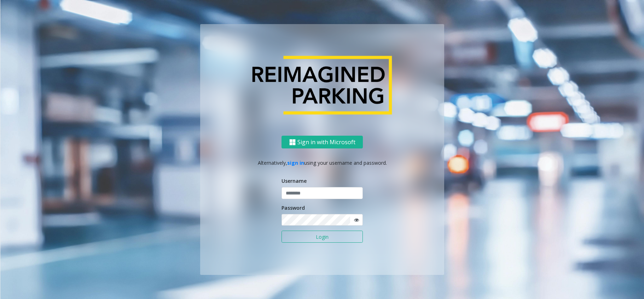 The height and width of the screenshot is (299, 644). What do you see at coordinates (294, 181) in the screenshot?
I see `label: Username` at bounding box center [294, 181].